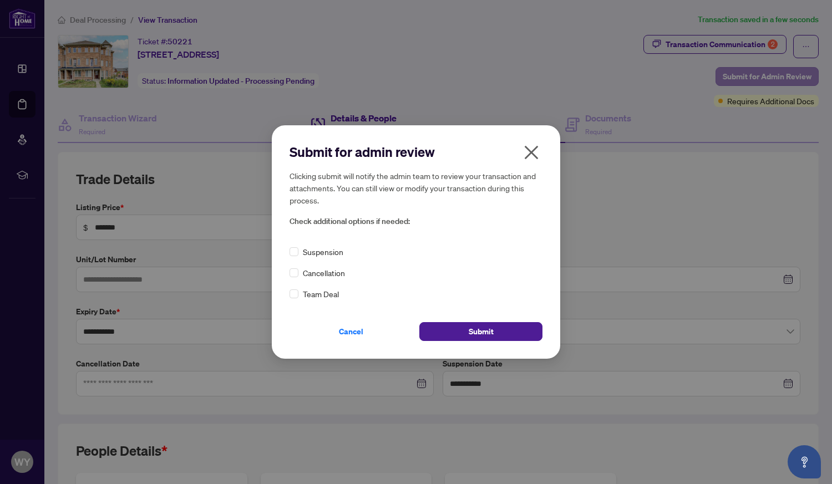  What do you see at coordinates (351, 332) in the screenshot?
I see `button: Cancel` at bounding box center [351, 332].